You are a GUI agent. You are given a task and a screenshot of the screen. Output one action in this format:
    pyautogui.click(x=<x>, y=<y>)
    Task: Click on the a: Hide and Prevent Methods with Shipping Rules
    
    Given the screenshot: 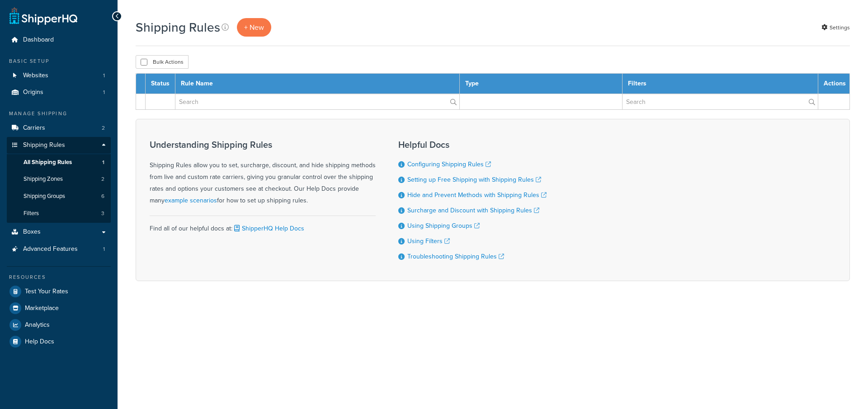 What is the action you would take?
    pyautogui.click(x=477, y=194)
    